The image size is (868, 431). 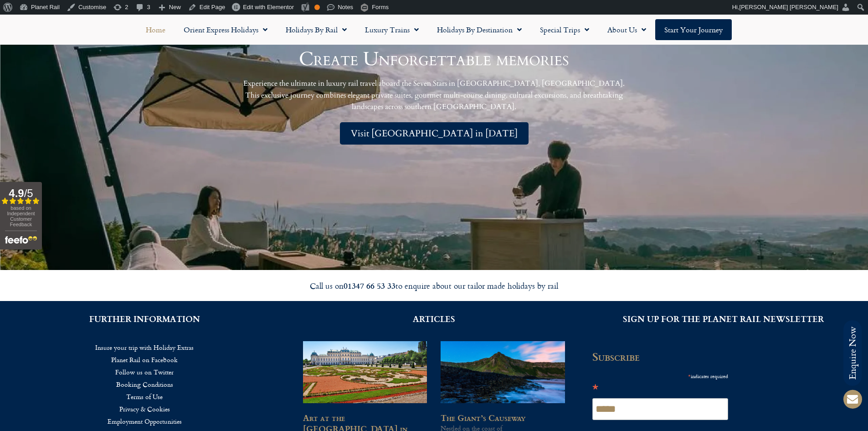 I want to click on strong: 01347 66 53 33, so click(x=369, y=285).